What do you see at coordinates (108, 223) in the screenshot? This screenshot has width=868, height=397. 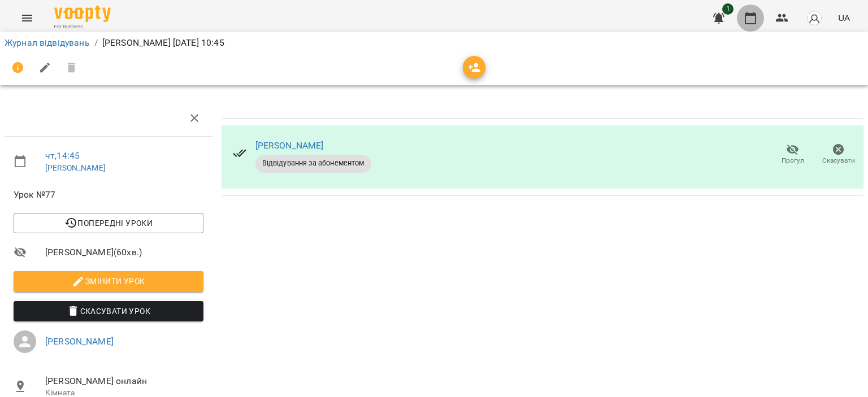 I see `span: Попередні уроки` at bounding box center [108, 223].